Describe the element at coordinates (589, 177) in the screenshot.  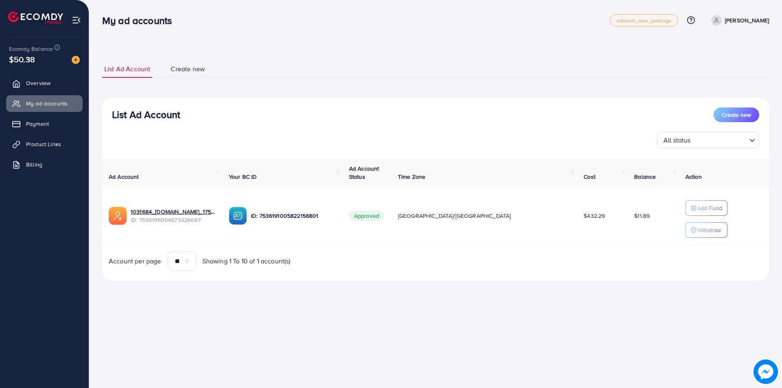
I see `span: Cost` at that location.